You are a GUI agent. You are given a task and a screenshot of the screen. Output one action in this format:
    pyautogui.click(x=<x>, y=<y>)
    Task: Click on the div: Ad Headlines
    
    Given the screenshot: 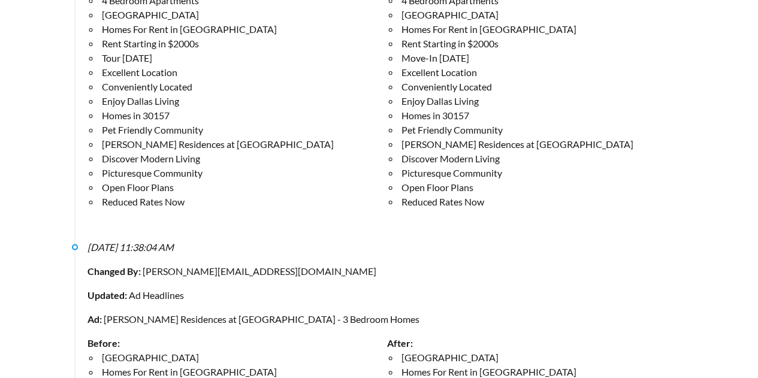 What is the action you would take?
    pyautogui.click(x=386, y=295)
    